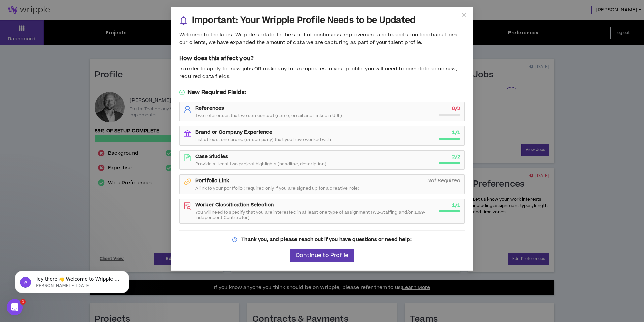 This screenshot has height=322, width=644. Describe the element at coordinates (188, 182) in the screenshot. I see `span: link` at that location.